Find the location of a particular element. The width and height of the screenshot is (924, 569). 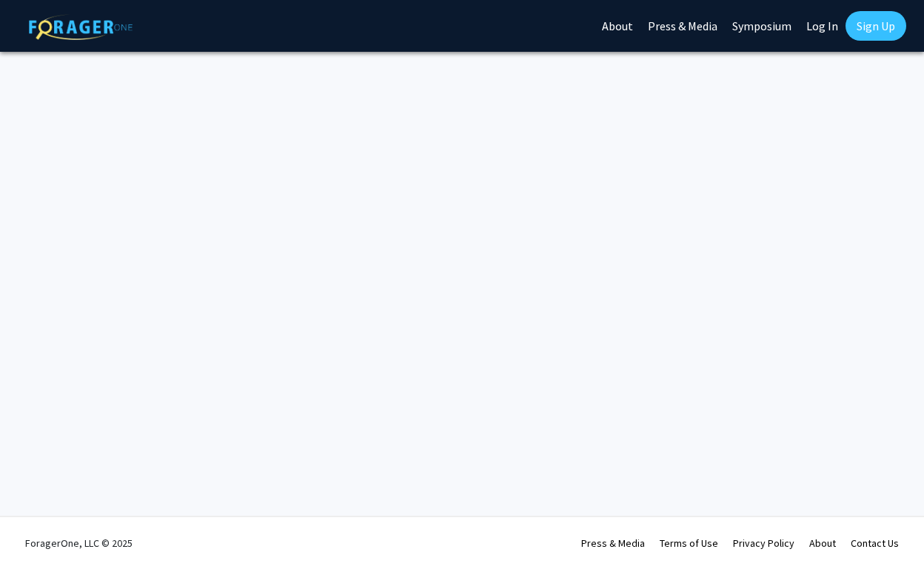

a: About is located at coordinates (823, 543).